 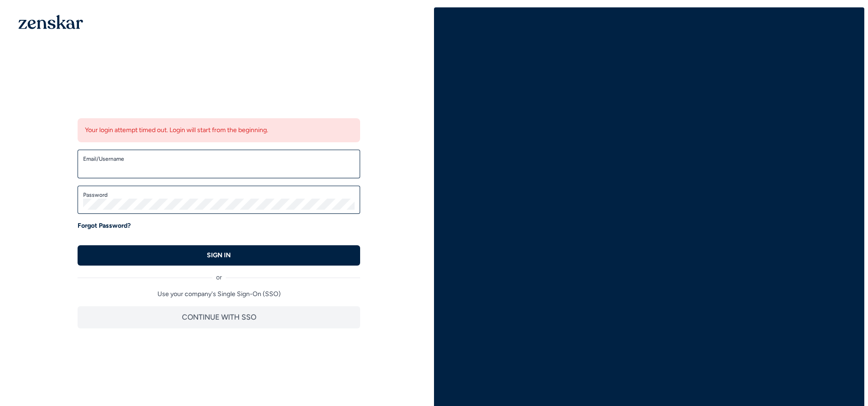 What do you see at coordinates (104, 226) in the screenshot?
I see `a: Forgot Password?` at bounding box center [104, 226].